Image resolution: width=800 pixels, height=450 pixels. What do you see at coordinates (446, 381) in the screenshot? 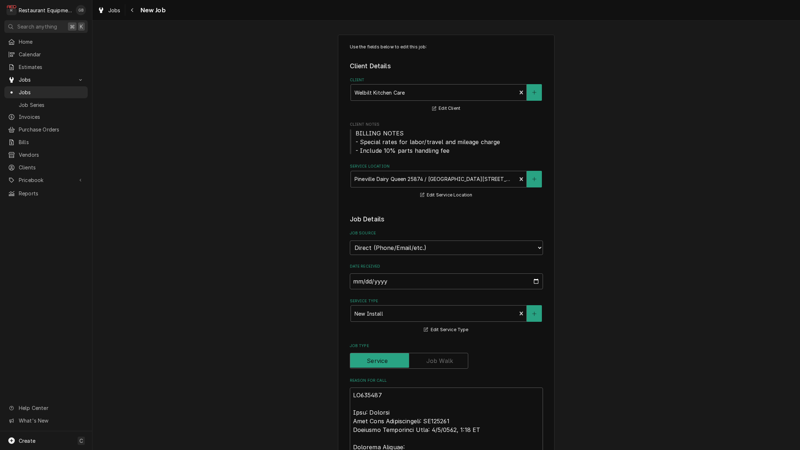
I see `label: Reason For Call` at bounding box center [446, 381].